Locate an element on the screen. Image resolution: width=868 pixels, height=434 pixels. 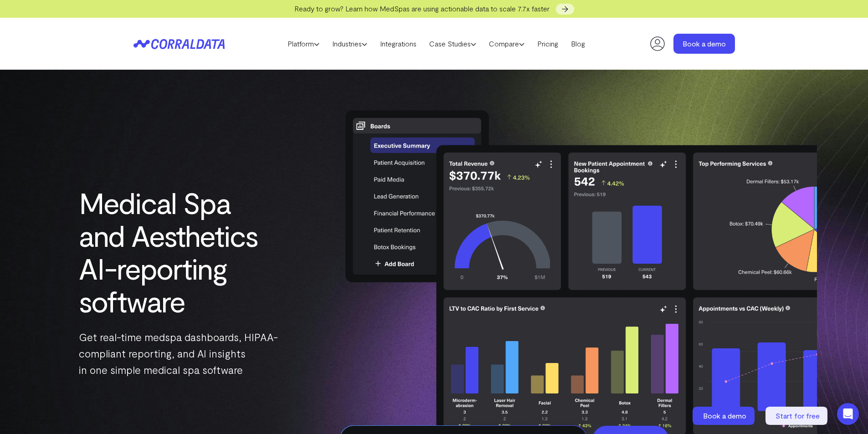
a: Integrations is located at coordinates (399, 43).